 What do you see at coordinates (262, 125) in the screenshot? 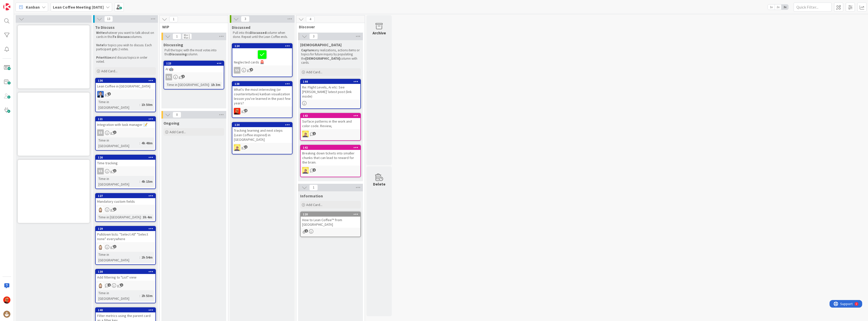
I see `div: 134` at bounding box center [262, 125].